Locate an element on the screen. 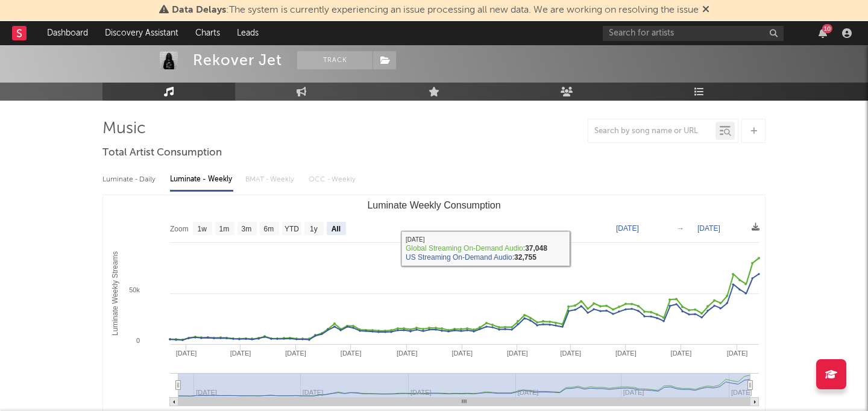 This screenshot has height=411, width=868. button: 10 is located at coordinates (823, 33).